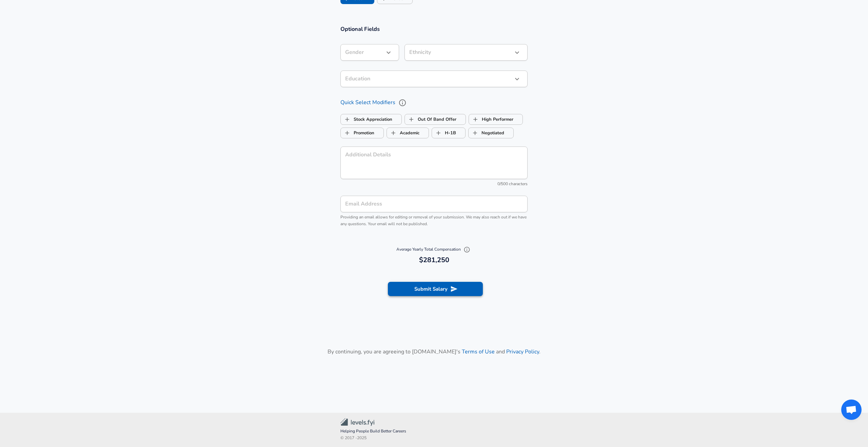 Image resolution: width=868 pixels, height=447 pixels. What do you see at coordinates (496, 119) in the screenshot?
I see `button: High PerformerHigh Performer` at bounding box center [496, 119].